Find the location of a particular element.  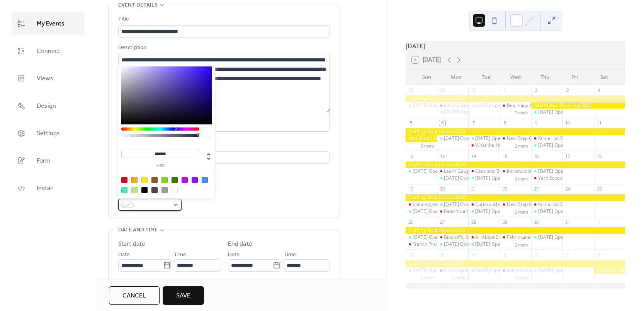

div: 26 is located at coordinates (411, 222).